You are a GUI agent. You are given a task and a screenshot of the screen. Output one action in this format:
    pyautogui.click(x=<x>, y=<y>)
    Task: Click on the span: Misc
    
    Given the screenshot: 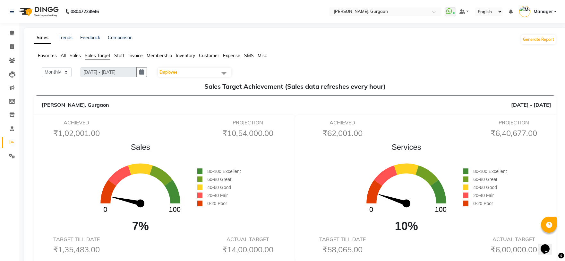 What is the action you would take?
    pyautogui.click(x=262, y=56)
    